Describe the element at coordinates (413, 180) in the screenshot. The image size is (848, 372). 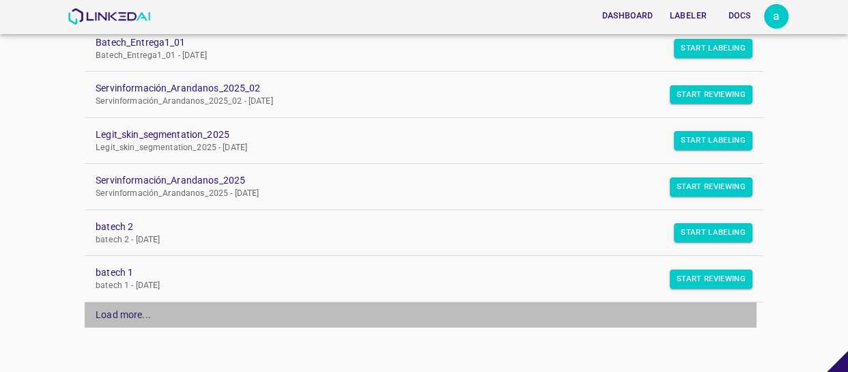
I see `a: Servinformación_Arandanos_2025` at that location.